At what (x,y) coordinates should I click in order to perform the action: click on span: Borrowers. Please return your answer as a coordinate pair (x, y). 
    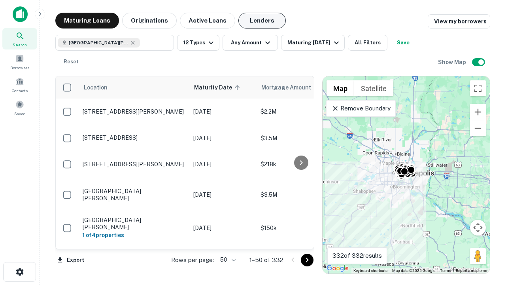
    Looking at the image, I should click on (20, 68).